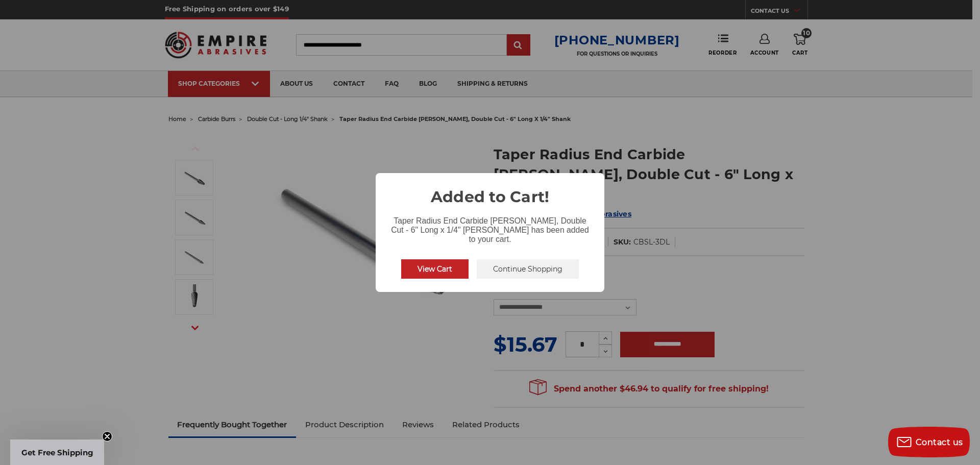 Image resolution: width=980 pixels, height=465 pixels. Describe the element at coordinates (939, 442) in the screenshot. I see `span: Contact us` at that location.